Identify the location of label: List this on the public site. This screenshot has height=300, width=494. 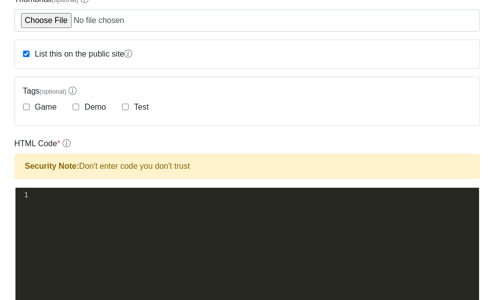
(83, 54).